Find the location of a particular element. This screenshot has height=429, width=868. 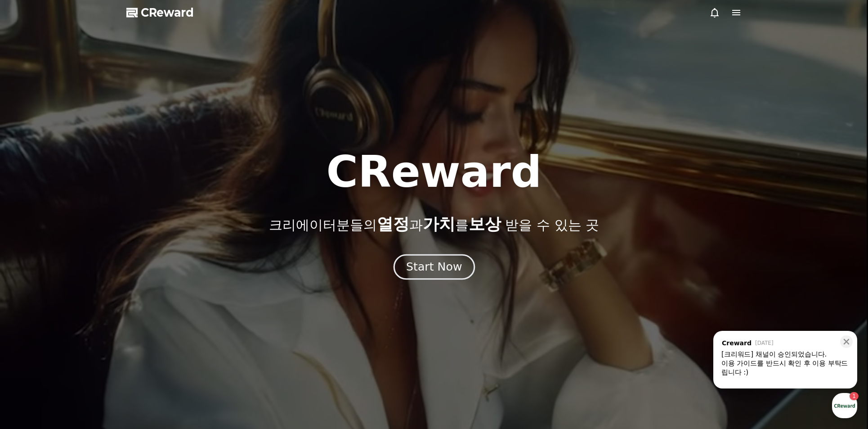

span: 보상 is located at coordinates (485, 223).